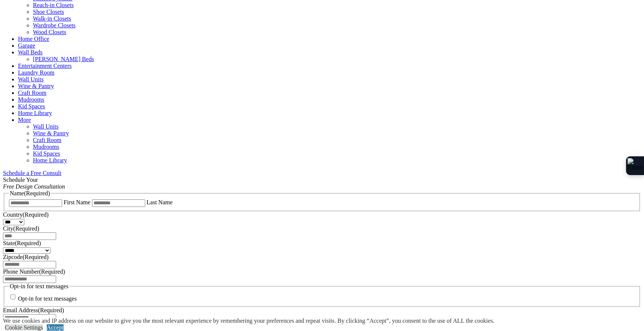 This screenshot has width=644, height=331. What do you see at coordinates (77, 202) in the screenshot?
I see `label: First Name` at bounding box center [77, 202].